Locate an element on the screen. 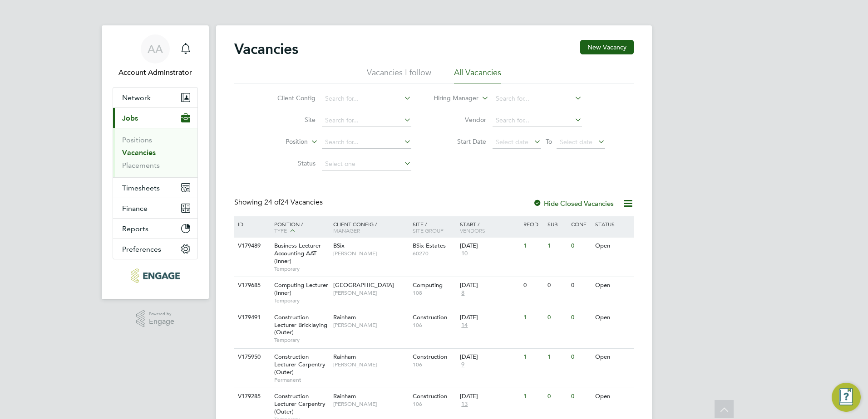  span: AA is located at coordinates (155, 49).